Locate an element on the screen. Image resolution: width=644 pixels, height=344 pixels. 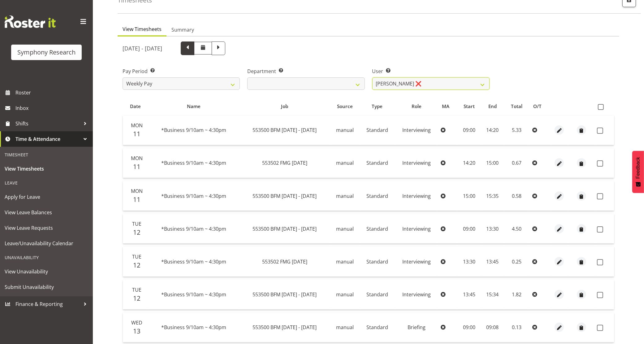
span: Source is located at coordinates (345, 106).